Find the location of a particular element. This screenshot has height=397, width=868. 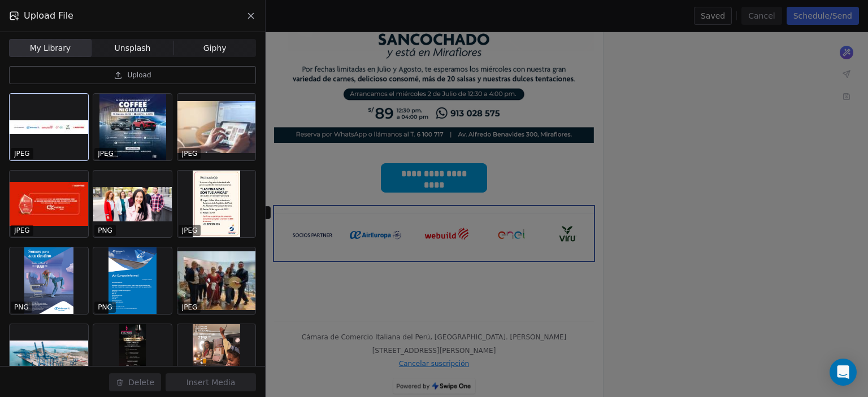

span: Upload is located at coordinates (139, 75).